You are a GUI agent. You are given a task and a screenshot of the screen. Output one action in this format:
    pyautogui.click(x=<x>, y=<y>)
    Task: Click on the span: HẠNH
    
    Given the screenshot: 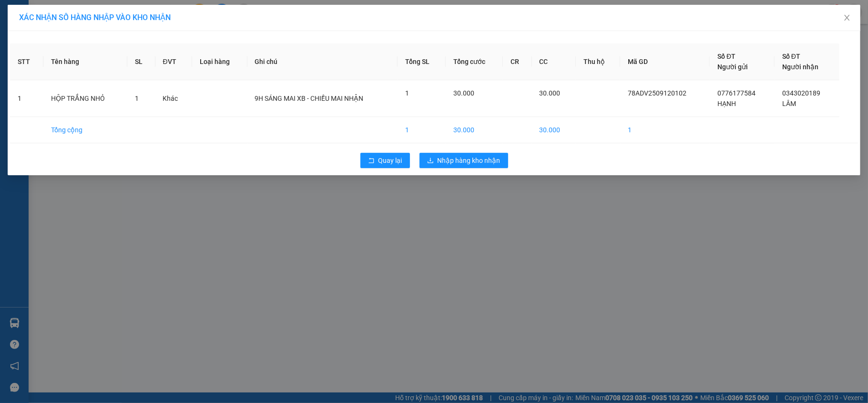 What is the action you would take?
    pyautogui.click(x=726, y=104)
    